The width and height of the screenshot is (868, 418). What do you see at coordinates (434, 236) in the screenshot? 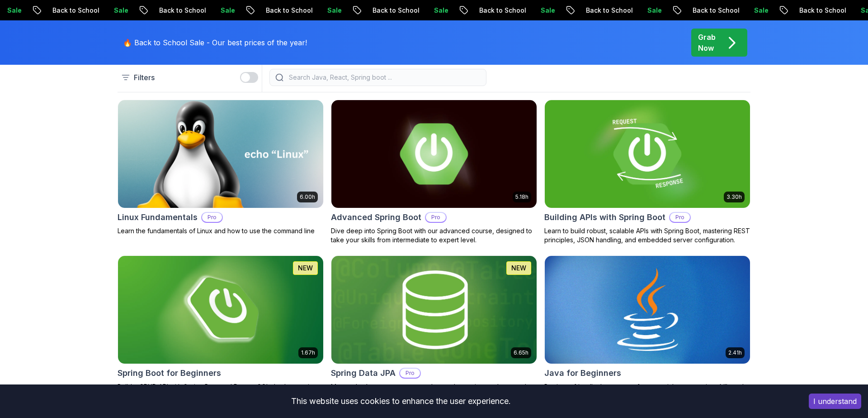
I see `p: Dive deep into Spring Boot with our advanced course, designed to take your skills from intermedia...` at bounding box center [434, 236].